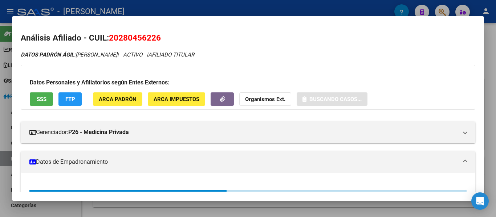 Image resolution: width=496 pixels, height=217 pixels. What do you see at coordinates (243, 132) in the screenshot?
I see `mat-panel-title: Gerenciador:` at bounding box center [243, 132].